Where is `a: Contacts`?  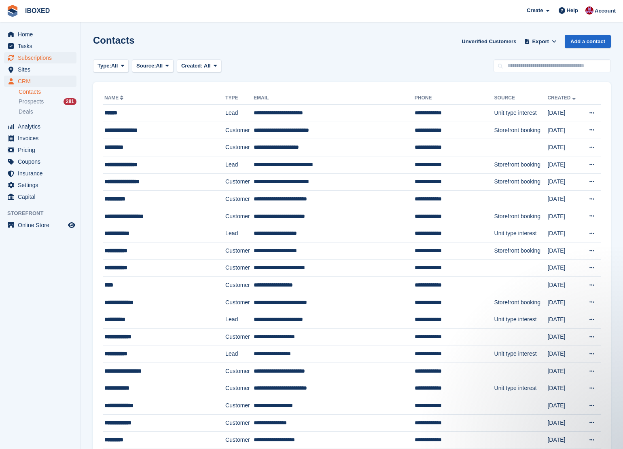
a: Contacts is located at coordinates (47, 92).